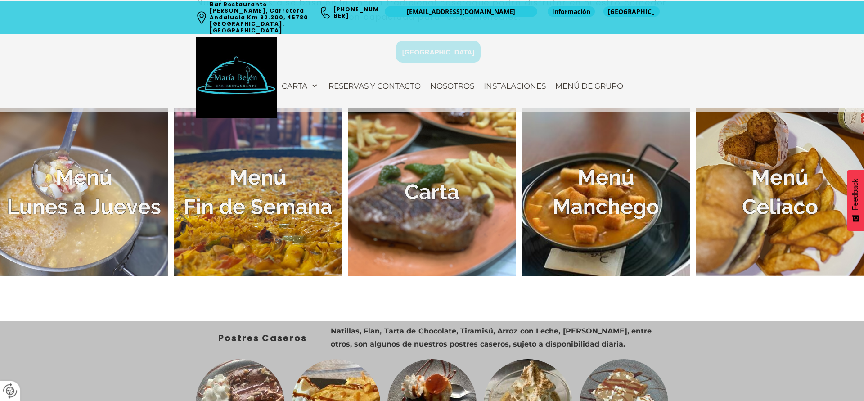 This screenshot has height=401, width=864. Describe the element at coordinates (515, 86) in the screenshot. I see `a: Instalaciones` at that location.